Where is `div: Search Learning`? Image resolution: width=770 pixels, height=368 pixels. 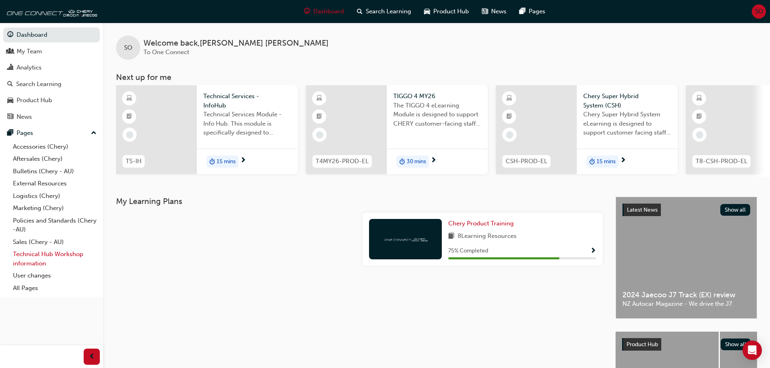 div: Search Learning is located at coordinates (39, 84).